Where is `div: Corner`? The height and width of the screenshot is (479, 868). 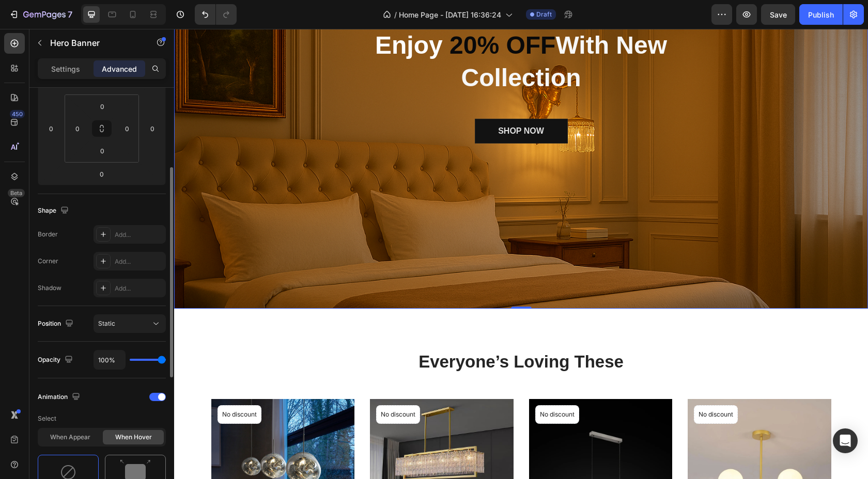 div: Corner is located at coordinates (48, 262).